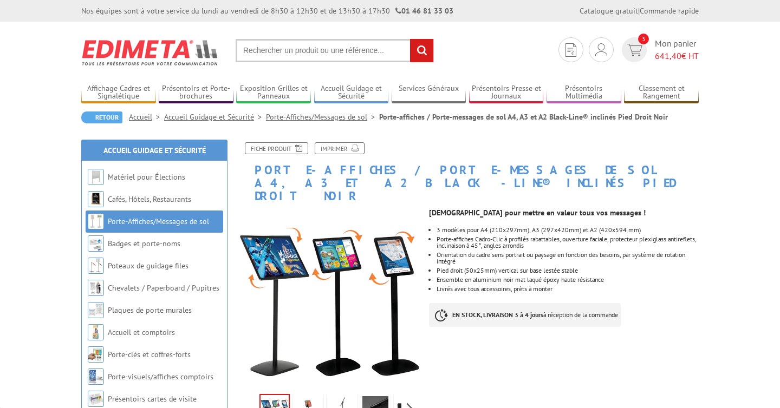  I want to click on a: Imprimer, so click(340, 148).